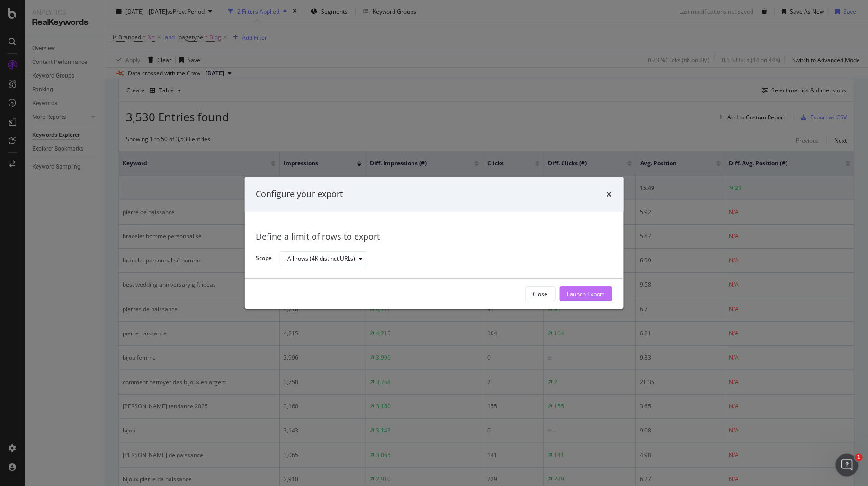  Describe the element at coordinates (541, 294) in the screenshot. I see `button: Close` at that location.